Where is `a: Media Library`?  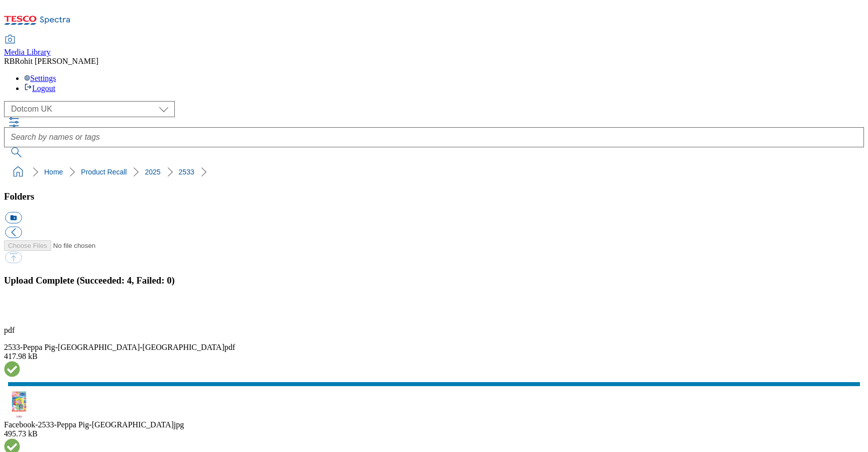
a: Media Library is located at coordinates (27, 47).